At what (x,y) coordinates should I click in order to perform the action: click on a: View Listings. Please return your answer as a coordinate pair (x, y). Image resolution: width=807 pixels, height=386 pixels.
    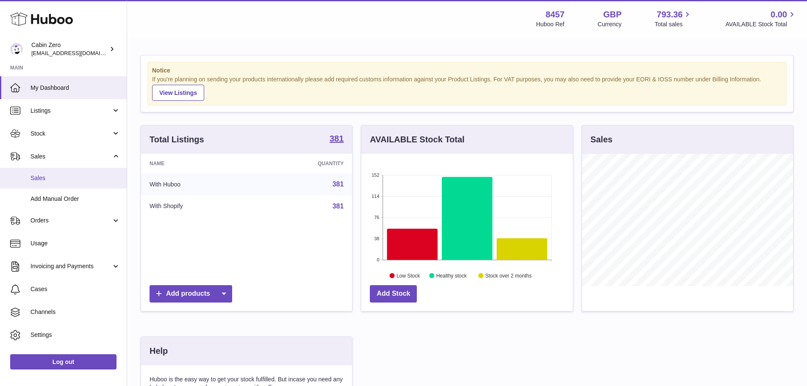
    Looking at the image, I should click on (178, 93).